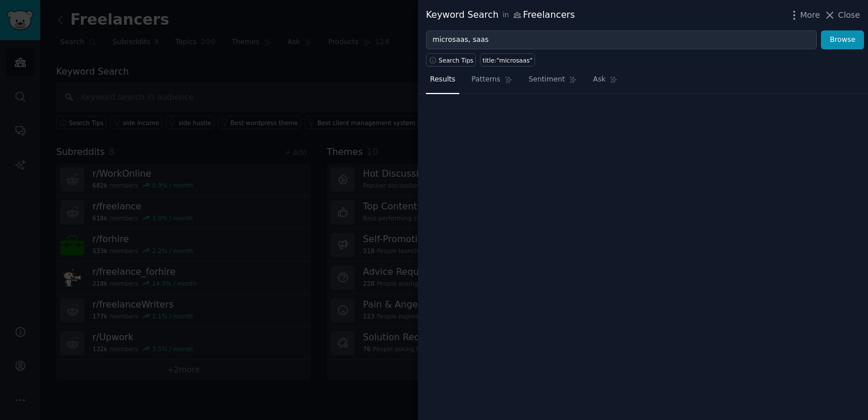 The width and height of the screenshot is (868, 420). Describe the element at coordinates (810, 15) in the screenshot. I see `span: More` at that location.